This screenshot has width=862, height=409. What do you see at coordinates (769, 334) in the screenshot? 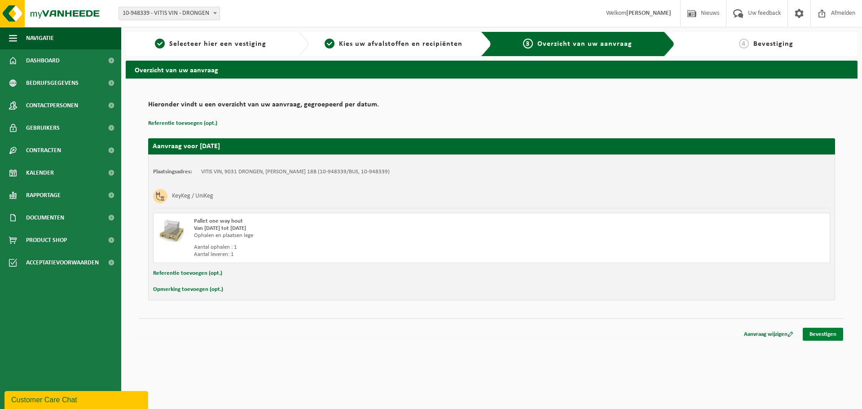
I see `a: Aanvraag wijzigen` at bounding box center [769, 334].